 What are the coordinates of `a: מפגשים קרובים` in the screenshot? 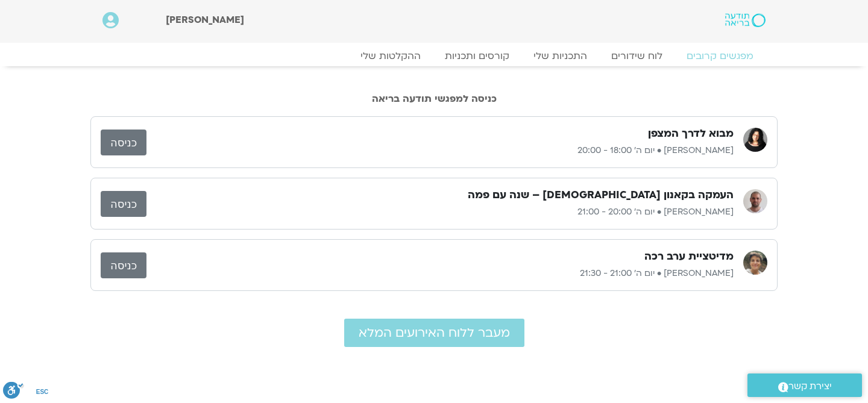 It's located at (720, 56).